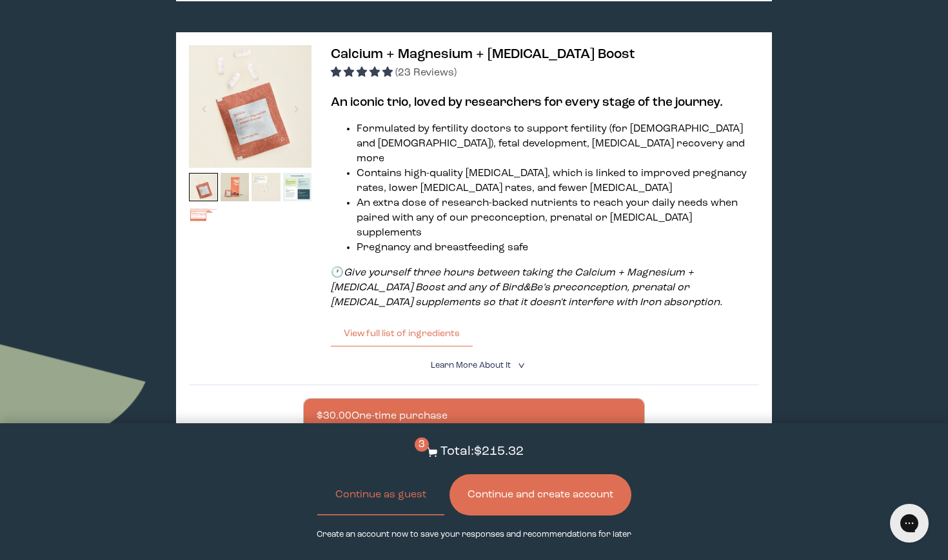 Image resolution: width=948 pixels, height=560 pixels. What do you see at coordinates (381, 495) in the screenshot?
I see `button: Continue as guest` at bounding box center [381, 495].